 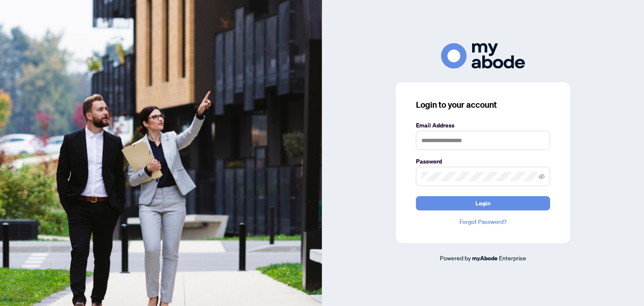 What do you see at coordinates (512, 258) in the screenshot?
I see `span: Enterprise` at bounding box center [512, 258].